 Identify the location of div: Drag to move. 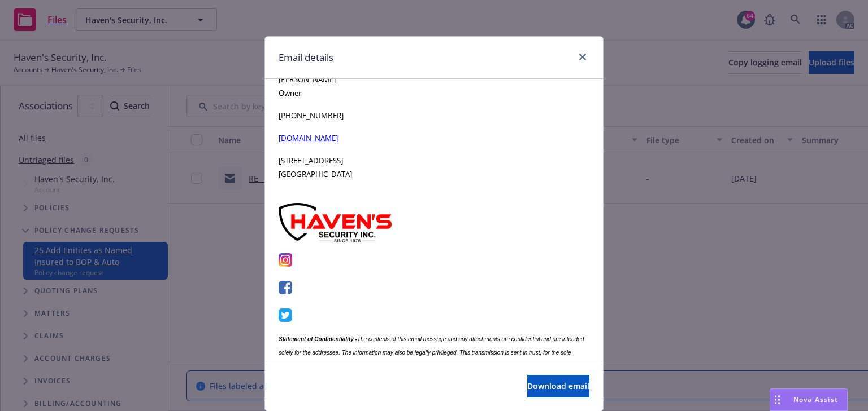
(777, 400).